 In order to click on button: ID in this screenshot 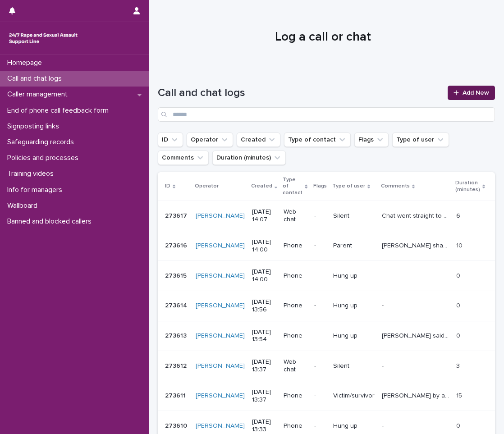, I will do `click(171, 139)`.